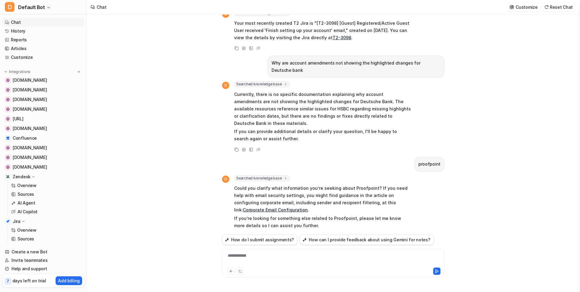 The width and height of the screenshot is (580, 292). I want to click on p: Could you clarify what information you’re seeking about Proofpoint? If you need help with email s..., so click(322, 199).